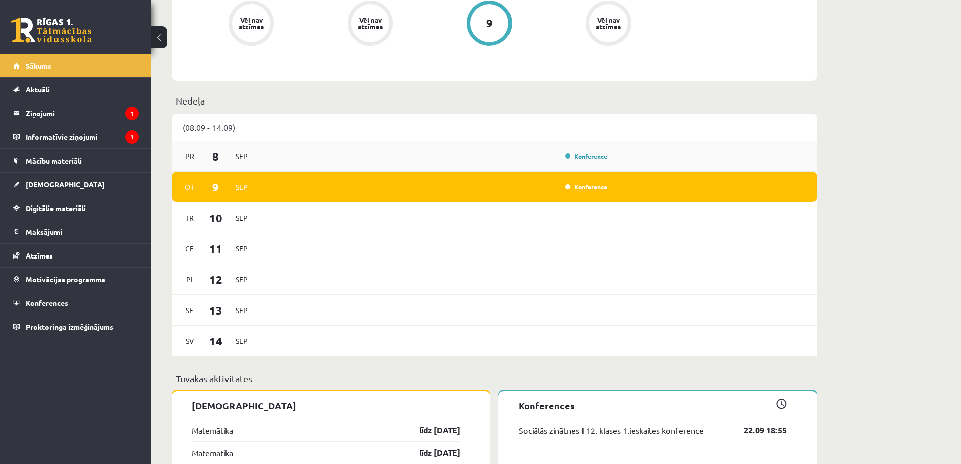 The height and width of the screenshot is (464, 961). I want to click on span: Sākums, so click(38, 66).